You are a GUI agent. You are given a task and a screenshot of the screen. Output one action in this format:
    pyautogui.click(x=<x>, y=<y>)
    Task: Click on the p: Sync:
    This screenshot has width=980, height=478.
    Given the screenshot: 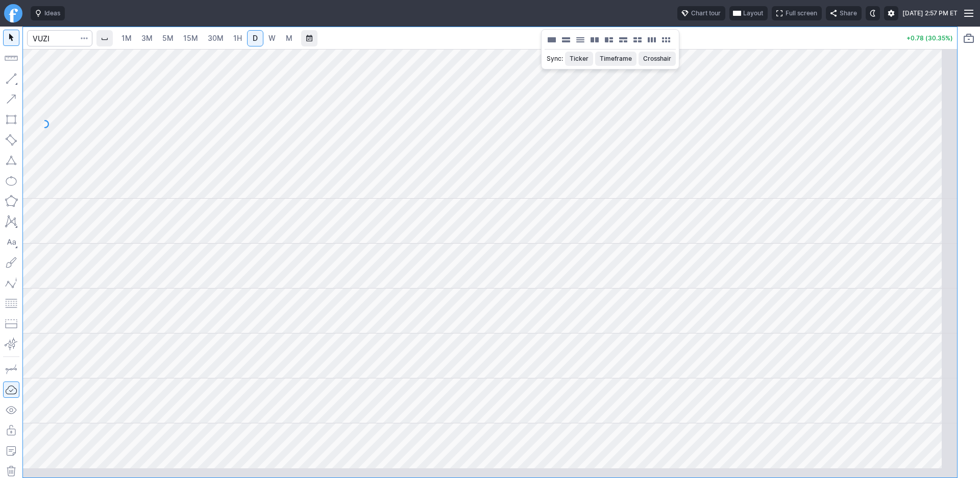 What is the action you would take?
    pyautogui.click(x=555, y=59)
    